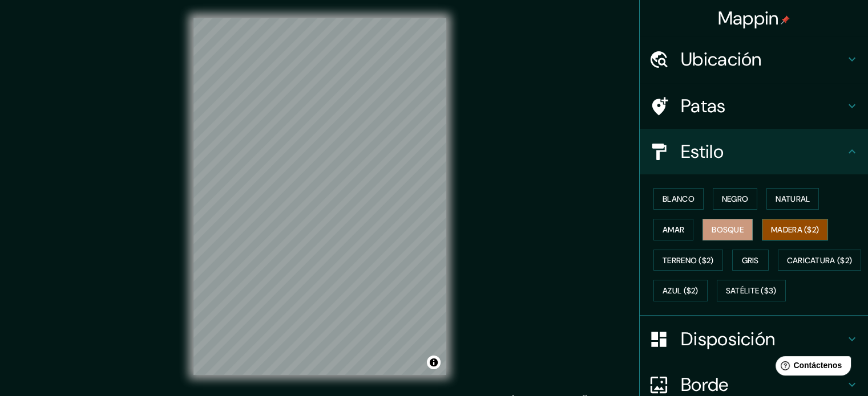  I want to click on div: Patas, so click(753, 106).